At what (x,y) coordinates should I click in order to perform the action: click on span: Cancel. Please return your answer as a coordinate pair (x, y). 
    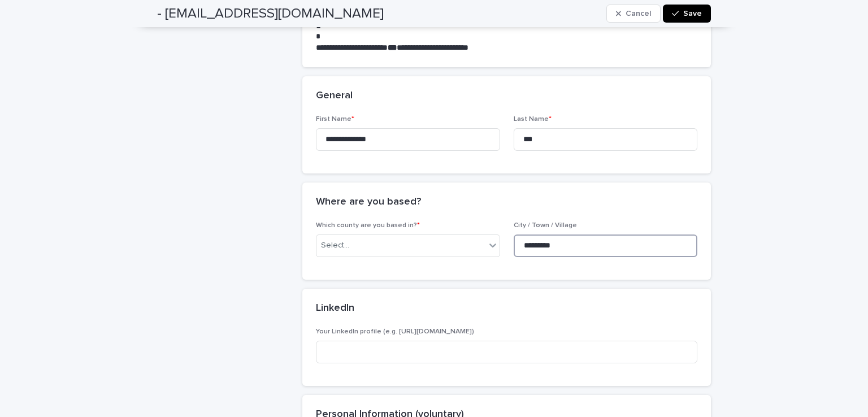
    Looking at the image, I should click on (638, 14).